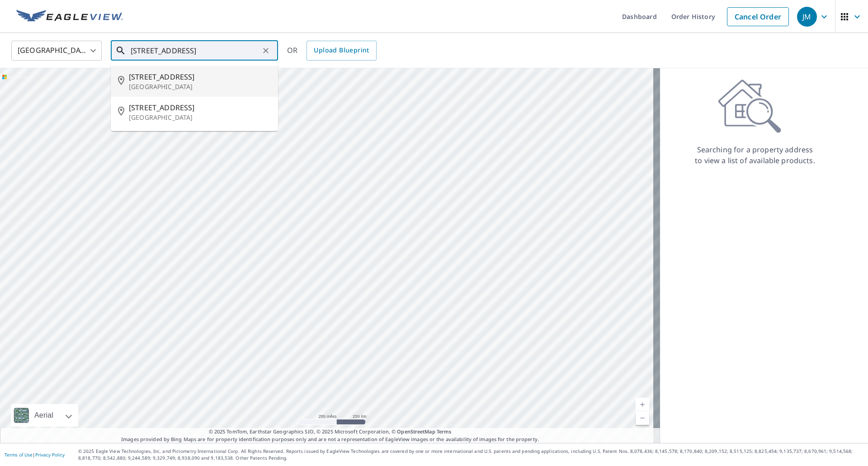 The width and height of the screenshot is (868, 466). Describe the element at coordinates (443, 431) in the screenshot. I see `a: Terms` at that location.